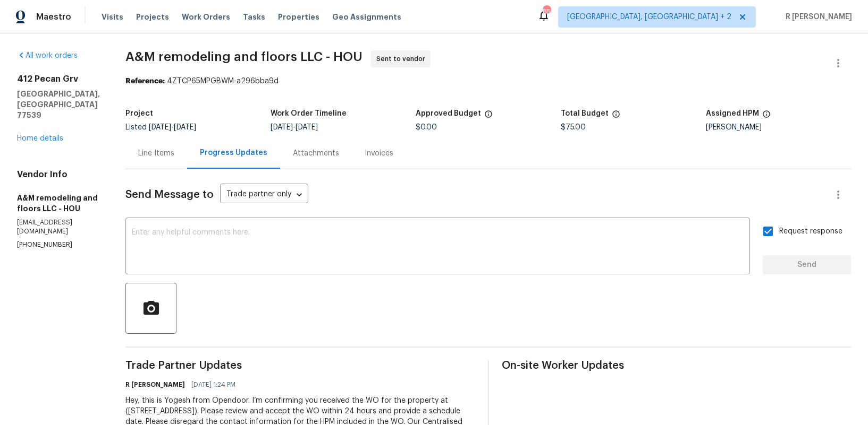  I want to click on span: Projects, so click(152, 17).